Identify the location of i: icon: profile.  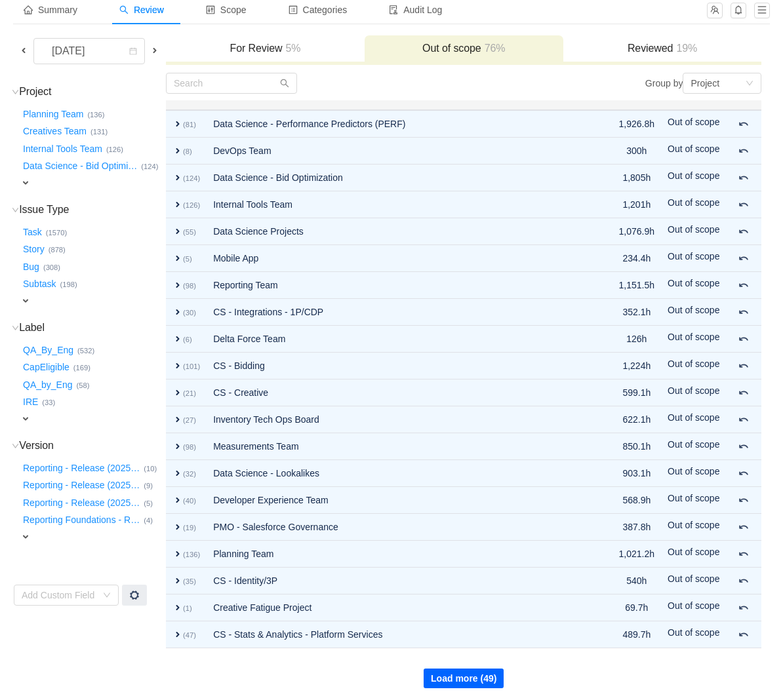
(293, 10).